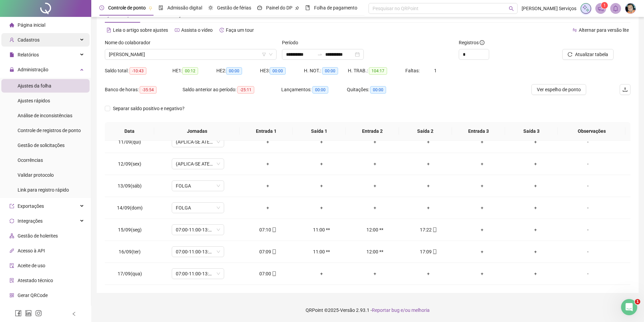 The width and height of the screenshot is (644, 322). Describe the element at coordinates (130, 230) in the screenshot. I see `span: 15/09(seg)` at that location.